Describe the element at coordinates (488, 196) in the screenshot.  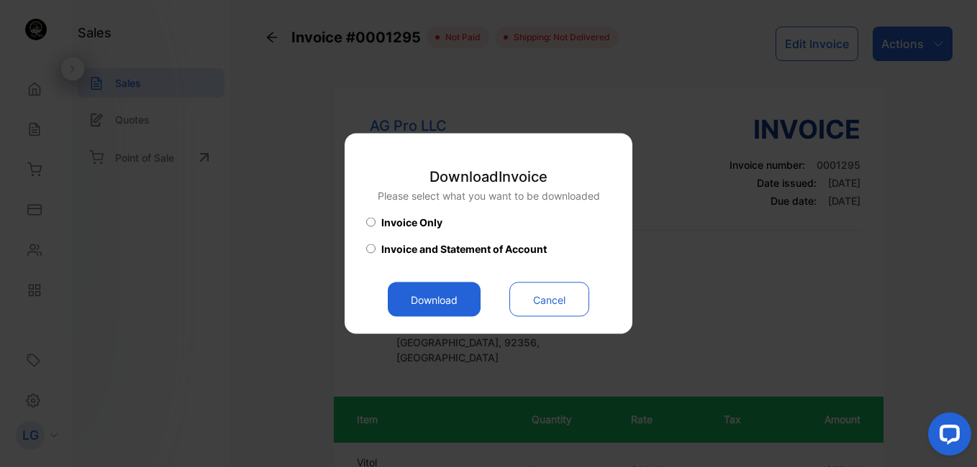
I see `p: Please select what you want to be downloaded` at that location.